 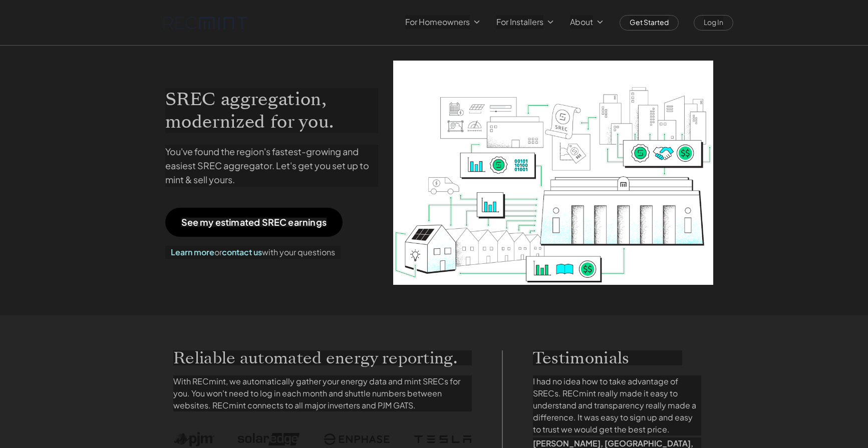 What do you see at coordinates (616, 406) in the screenshot?
I see `p: I had no idea how to take advantage of SRECs. RECmint really made it easy to understand and trans...` at bounding box center [616, 406].